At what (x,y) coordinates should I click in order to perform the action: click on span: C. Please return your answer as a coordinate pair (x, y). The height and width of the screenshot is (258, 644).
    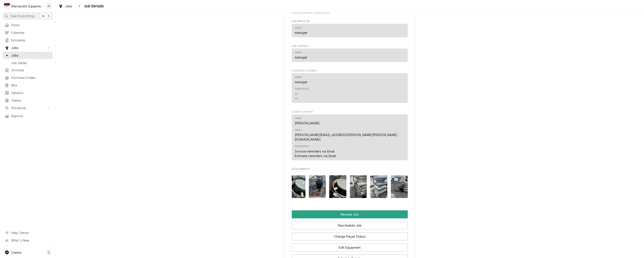
    Looking at the image, I should click on (49, 252).